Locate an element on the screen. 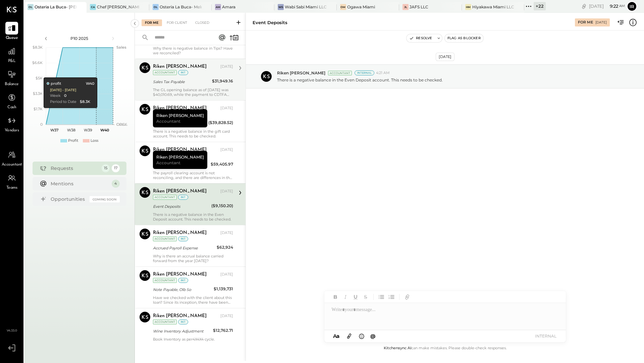 This screenshot has width=644, height=363. div: W40 is located at coordinates (90, 83).